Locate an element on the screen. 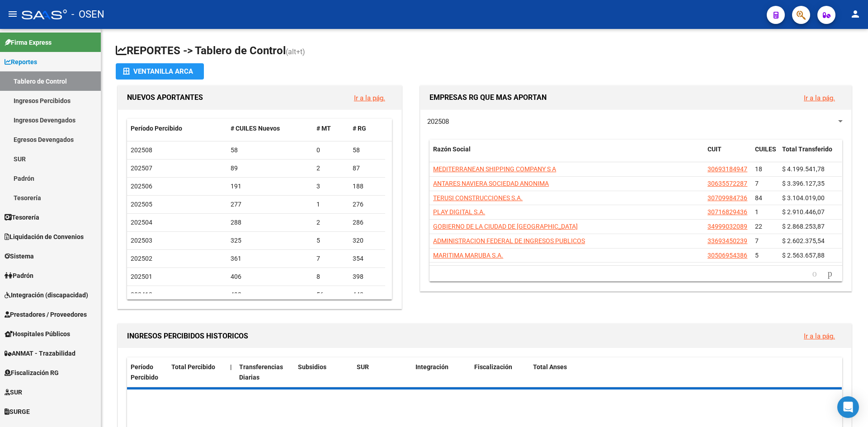  span: 30635572287 is located at coordinates (727, 184).